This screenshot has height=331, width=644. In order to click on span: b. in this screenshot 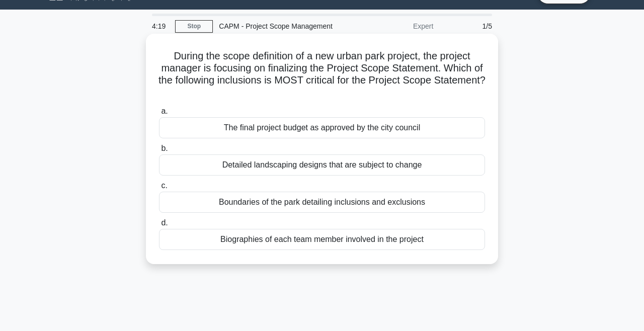, I will do `click(164, 148)`.